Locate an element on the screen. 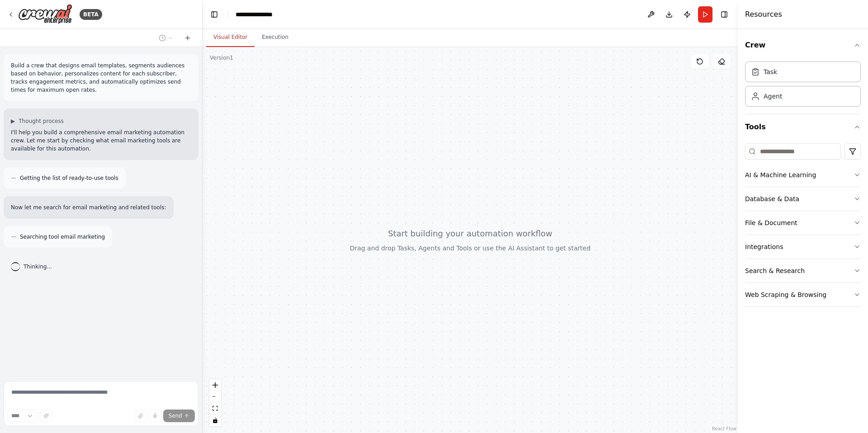 The width and height of the screenshot is (868, 433). button: Visual Editor is located at coordinates (230, 38).